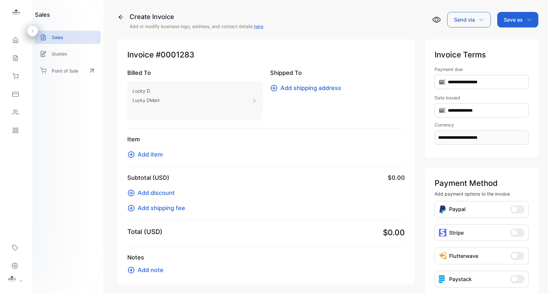 This screenshot has height=294, width=548. I want to click on p: Add payment options to the invoice, so click(481, 194).